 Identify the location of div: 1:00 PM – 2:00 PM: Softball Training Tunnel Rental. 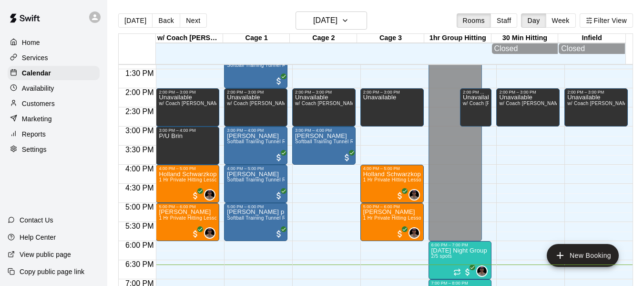
(256, 69).